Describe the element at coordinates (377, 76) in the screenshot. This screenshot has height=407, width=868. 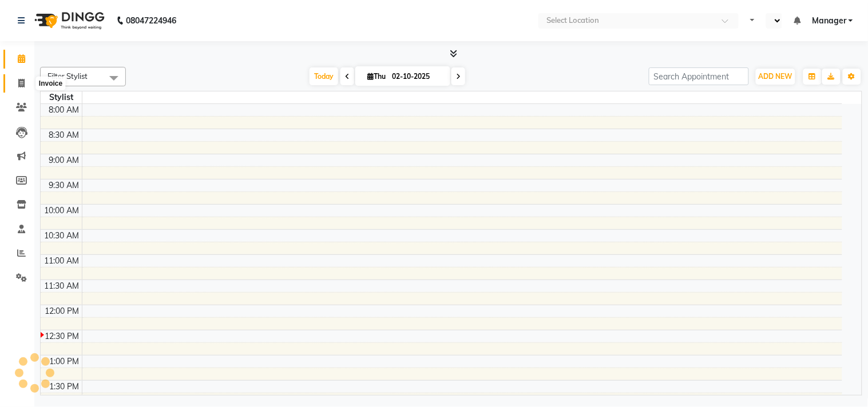
I see `span: Thu` at that location.